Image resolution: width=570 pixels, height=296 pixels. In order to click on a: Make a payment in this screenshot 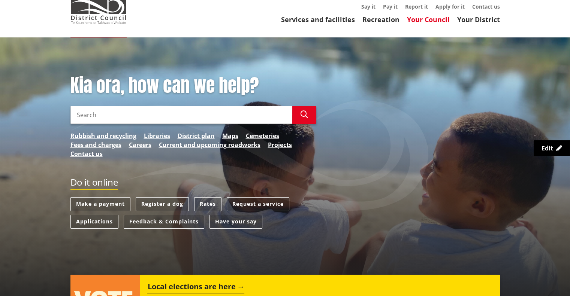, I will do `click(100, 204)`.